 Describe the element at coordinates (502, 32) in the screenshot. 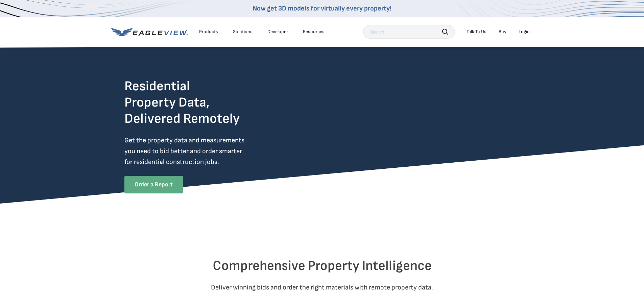

I see `a: Buy` at that location.